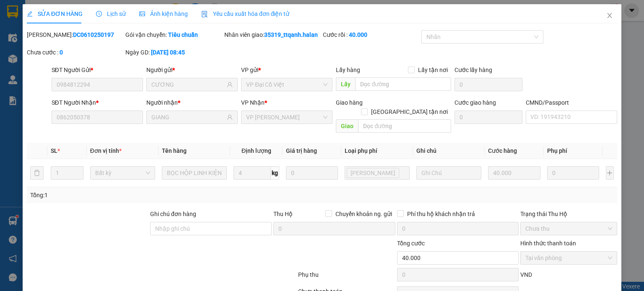 This screenshot has height=291, width=644. Describe the element at coordinates (99, 14) in the screenshot. I see `span: clock-circle` at that location.